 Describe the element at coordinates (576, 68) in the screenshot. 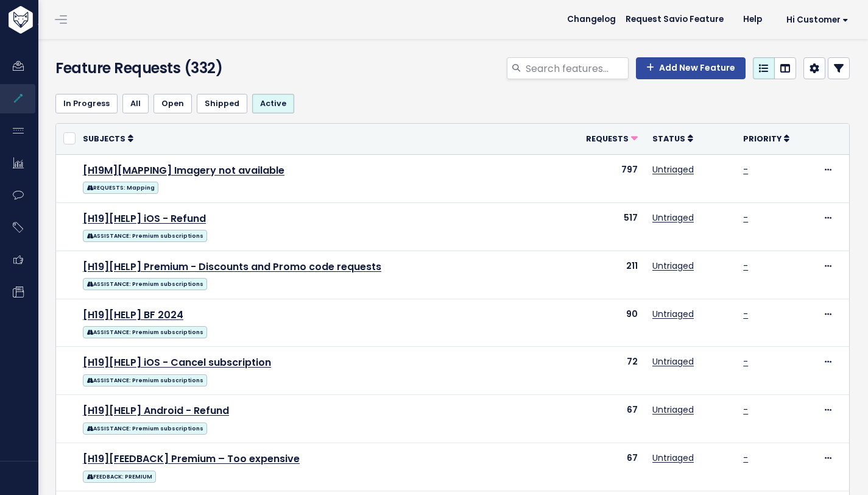

I see `input: Search features...` at that location.